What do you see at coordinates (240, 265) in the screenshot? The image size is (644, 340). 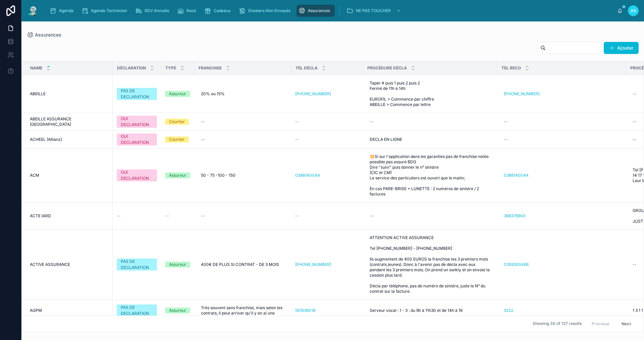 I see `span: 400€ DE PLUS SI CONTRAT - DE 3 MOIS` at bounding box center [240, 265].